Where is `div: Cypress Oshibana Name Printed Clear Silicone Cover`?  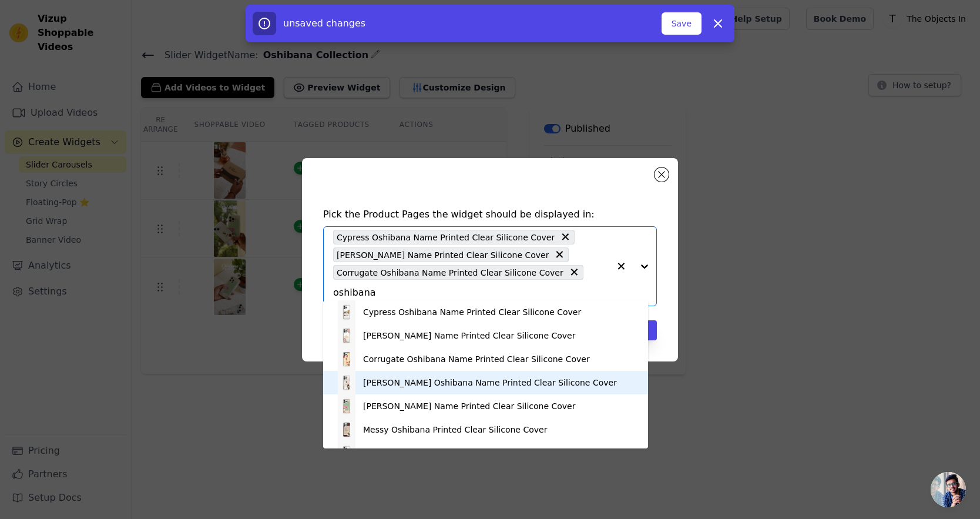
div: Cypress Oshibana Name Printed Clear Silicone Cover is located at coordinates (472, 312).